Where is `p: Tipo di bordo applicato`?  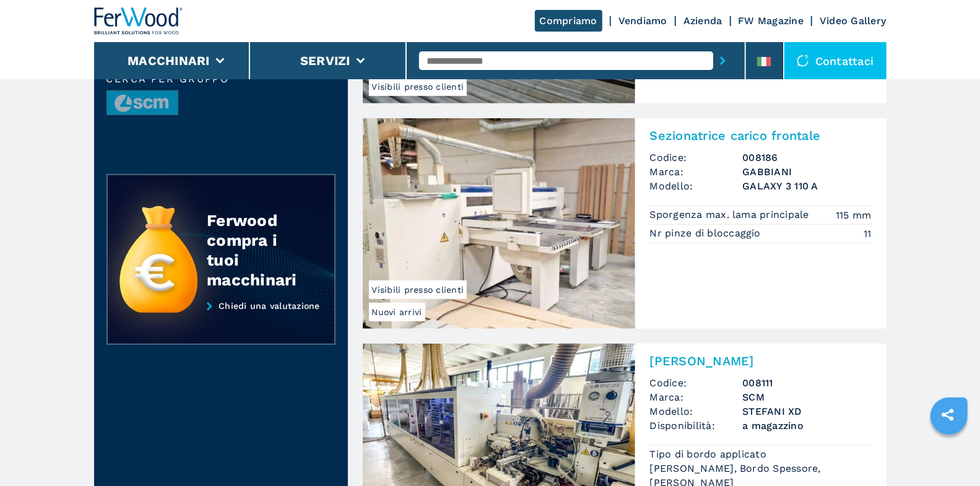 p: Tipo di bordo applicato is located at coordinates (711, 454).